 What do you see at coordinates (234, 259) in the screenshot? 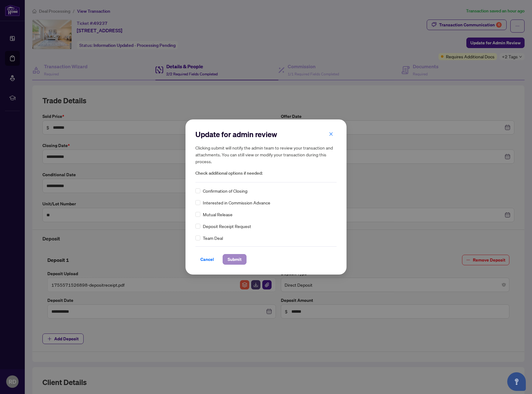
I see `button: Submit` at bounding box center [234, 259].